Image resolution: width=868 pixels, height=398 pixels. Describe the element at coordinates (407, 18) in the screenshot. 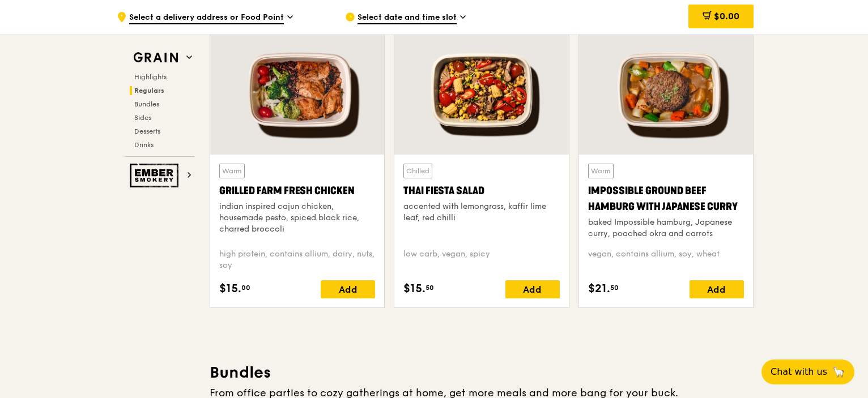

I see `span: Select date and time slot` at that location.